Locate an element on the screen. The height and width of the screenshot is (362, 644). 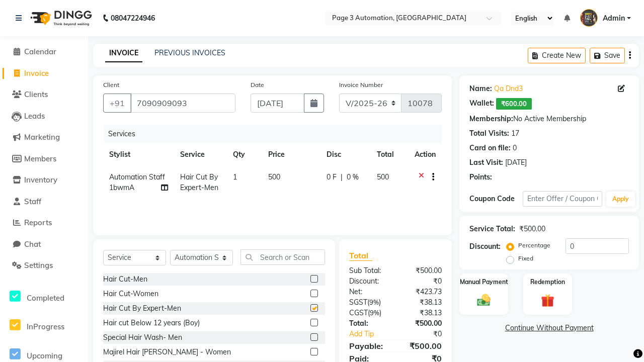
label: Invoice Number is located at coordinates (361, 85).